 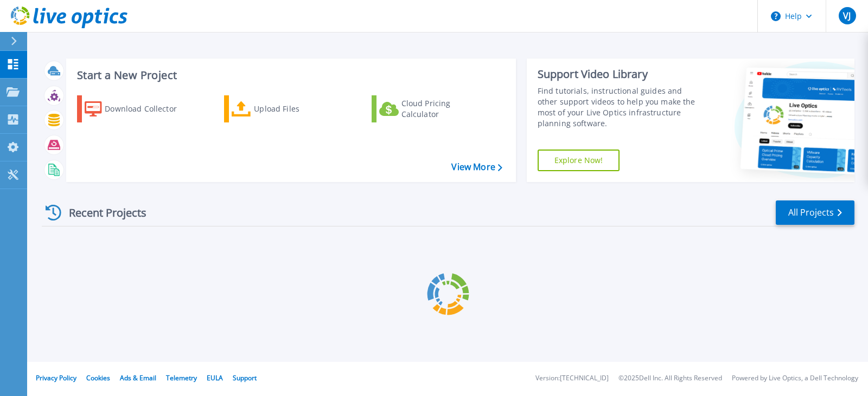 I want to click on div: Find tutorials, instructional guides and other support videos to help you make the most of your L..., so click(x=620, y=107).